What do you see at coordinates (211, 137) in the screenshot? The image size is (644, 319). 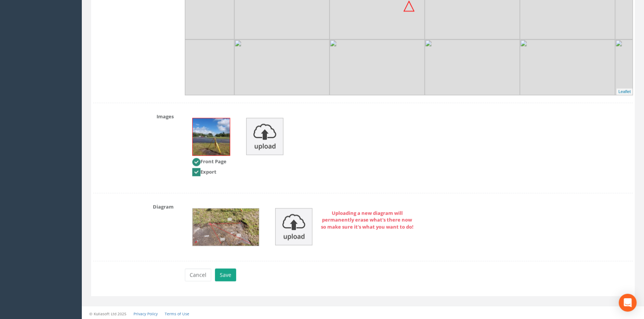 I see `img: 10cb879e-89c9-7f97-4734-40a8c53c0a69_3ba832c7-0124-d58f-900e-3781e4d647e0_thumb.jpg` at bounding box center [211, 137].